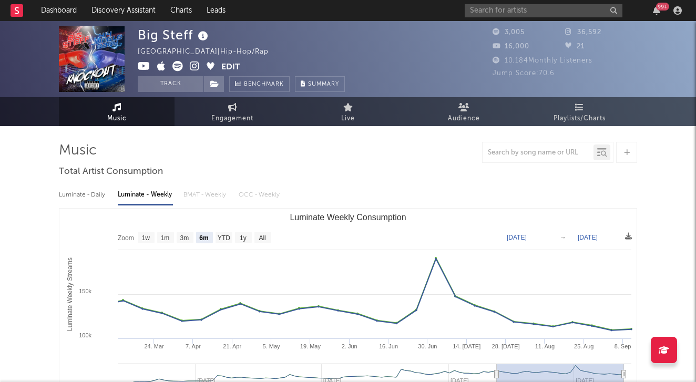 The width and height of the screenshot is (696, 382). Describe the element at coordinates (243, 238) in the screenshot. I see `text: 1y` at that location.